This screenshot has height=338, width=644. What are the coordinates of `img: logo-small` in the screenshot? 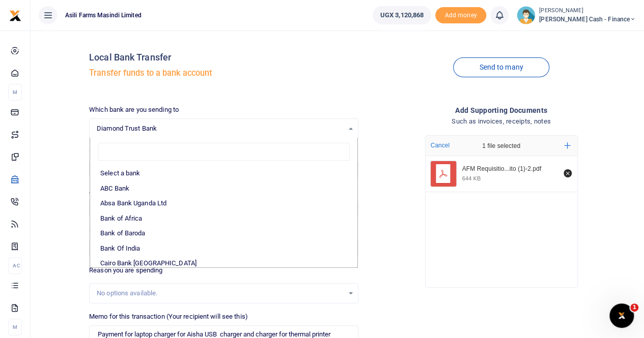 It's located at (15, 16).